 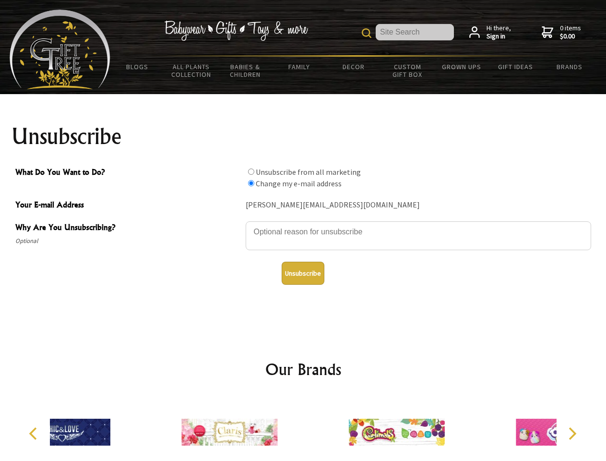 I want to click on a: Custom Gift Box, so click(x=407, y=71).